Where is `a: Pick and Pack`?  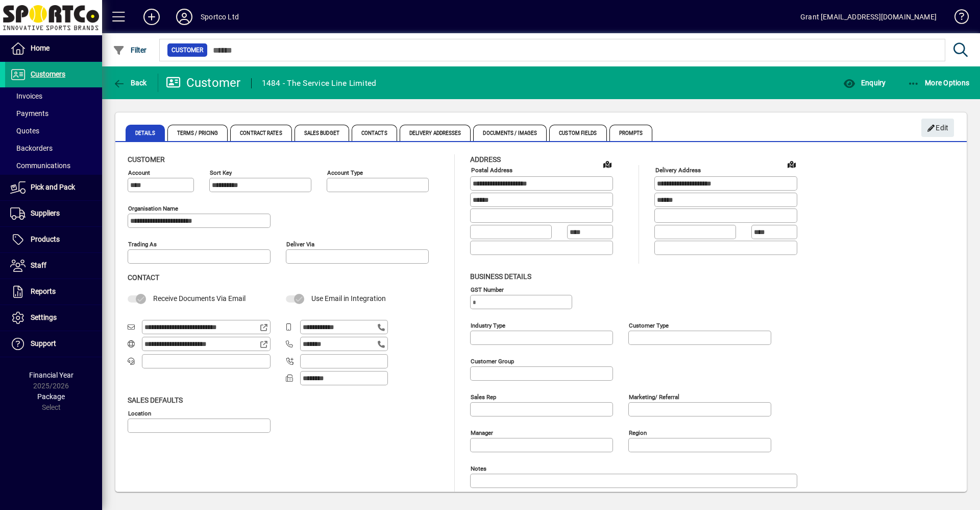
a: Pick and Pack is located at coordinates (54, 187).